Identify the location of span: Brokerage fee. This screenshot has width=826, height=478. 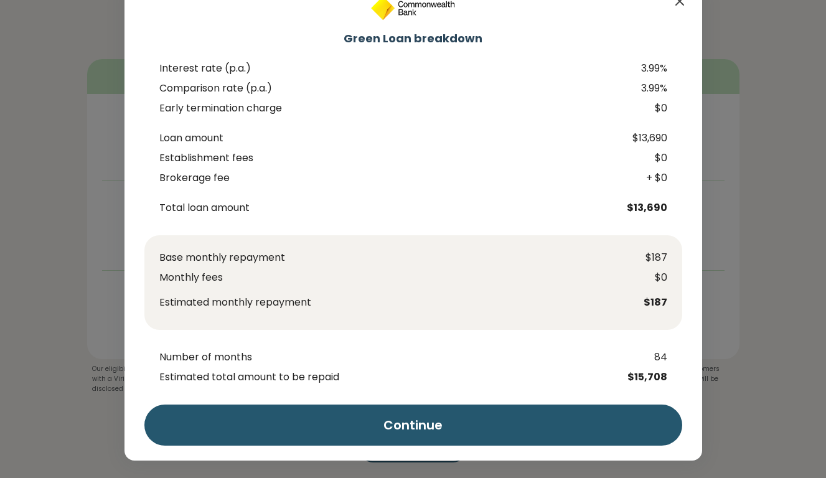
(390, 178).